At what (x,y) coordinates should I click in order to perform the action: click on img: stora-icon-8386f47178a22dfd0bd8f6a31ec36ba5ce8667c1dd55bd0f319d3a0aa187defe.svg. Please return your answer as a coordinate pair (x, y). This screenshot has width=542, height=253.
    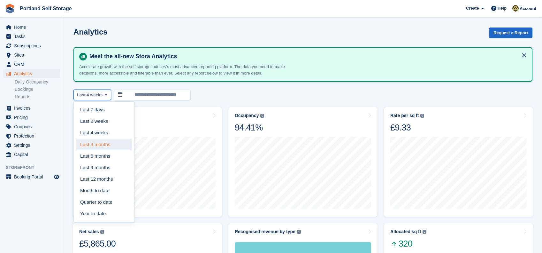
    Looking at the image, I should click on (10, 9).